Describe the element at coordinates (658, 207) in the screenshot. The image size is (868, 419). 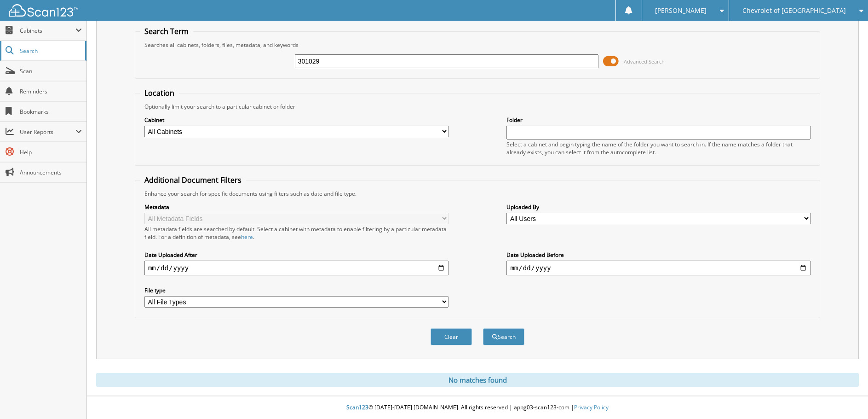
I see `label: Uploaded By` at that location.